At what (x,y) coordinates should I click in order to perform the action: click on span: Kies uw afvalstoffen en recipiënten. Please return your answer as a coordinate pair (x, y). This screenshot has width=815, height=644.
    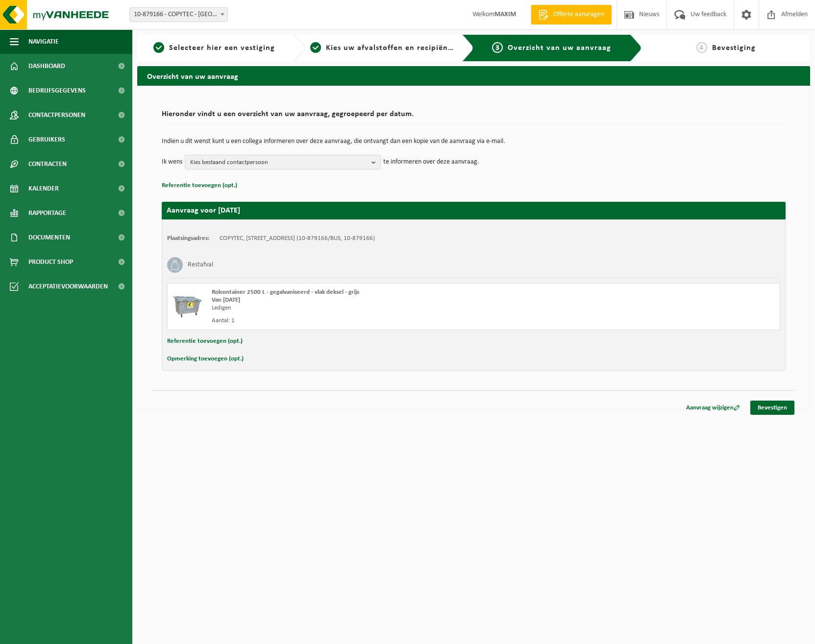
    Looking at the image, I should click on (393, 48).